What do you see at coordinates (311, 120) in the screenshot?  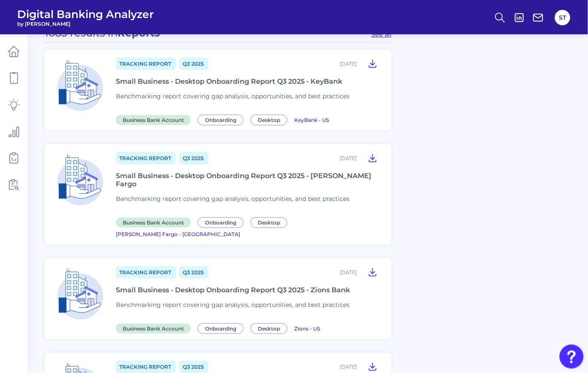 I see `span: KeyBank - US` at bounding box center [311, 120].